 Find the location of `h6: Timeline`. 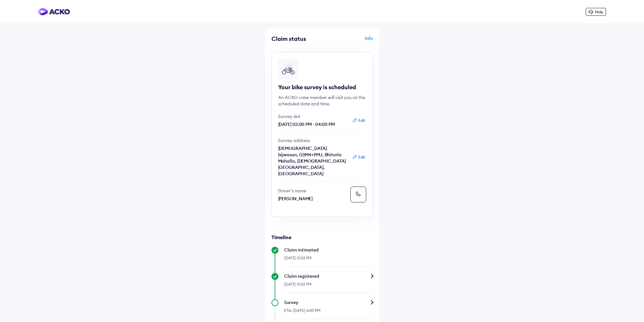

h6: Timeline is located at coordinates (322, 237).